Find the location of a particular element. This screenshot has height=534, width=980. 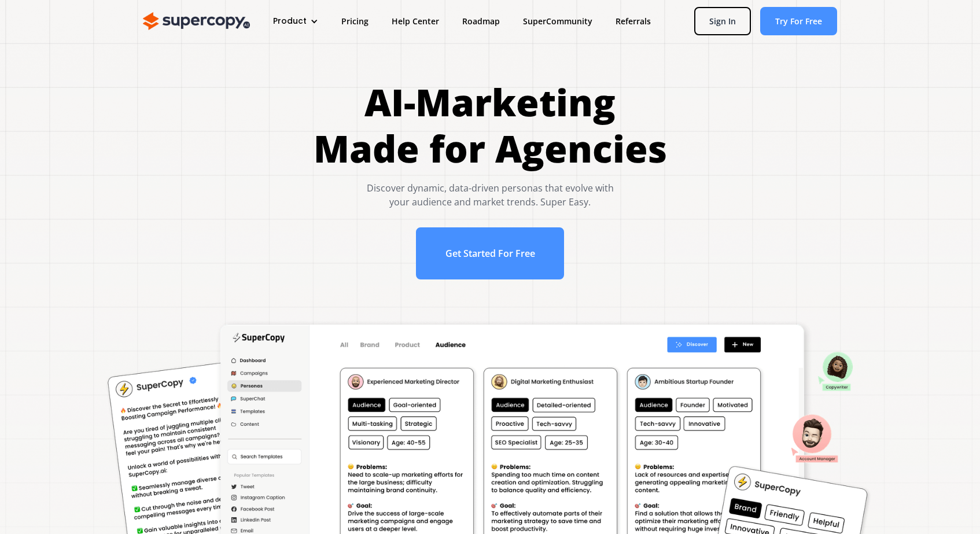

a: SuperCommunity is located at coordinates (558, 21).